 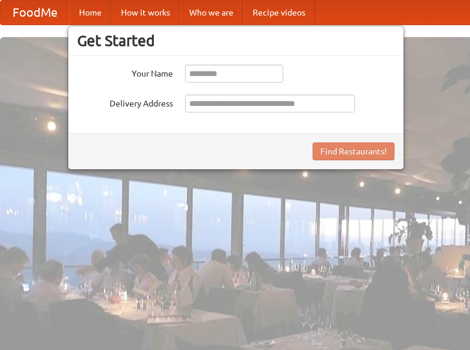 I want to click on a: Who we are, so click(x=211, y=13).